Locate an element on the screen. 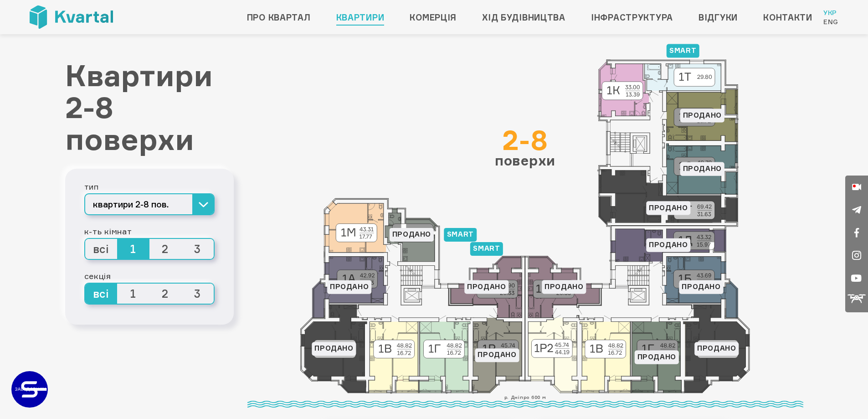 The image size is (868, 419). text: ЗАБУДОВНИК is located at coordinates (31, 389).